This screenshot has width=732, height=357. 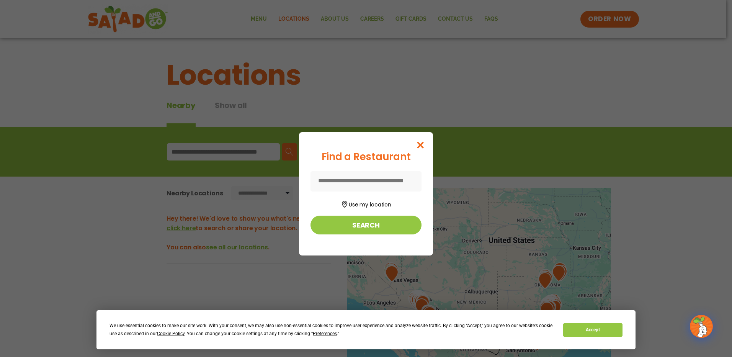 What do you see at coordinates (366, 203) in the screenshot?
I see `button: Use my location` at bounding box center [366, 203].